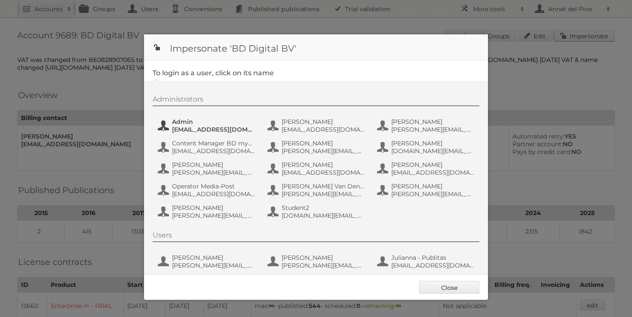 This screenshot has width=632, height=317. Describe the element at coordinates (214, 122) in the screenshot. I see `span: Admin` at that location.